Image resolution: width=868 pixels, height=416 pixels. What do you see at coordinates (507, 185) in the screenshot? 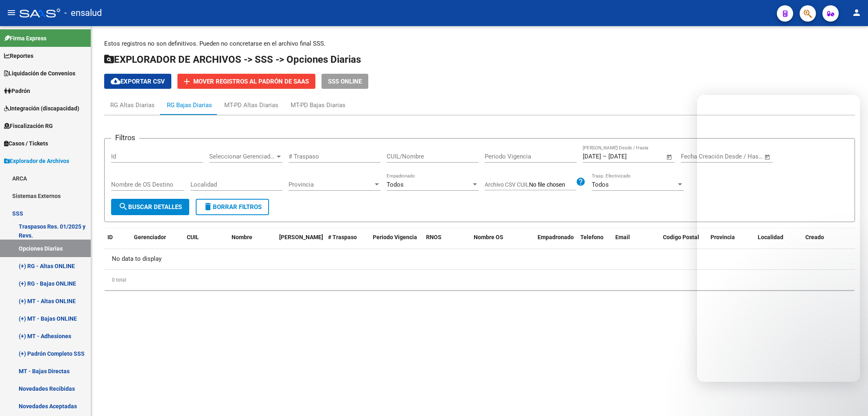
I see `span: Archivo CSV CUIL` at bounding box center [507, 185].